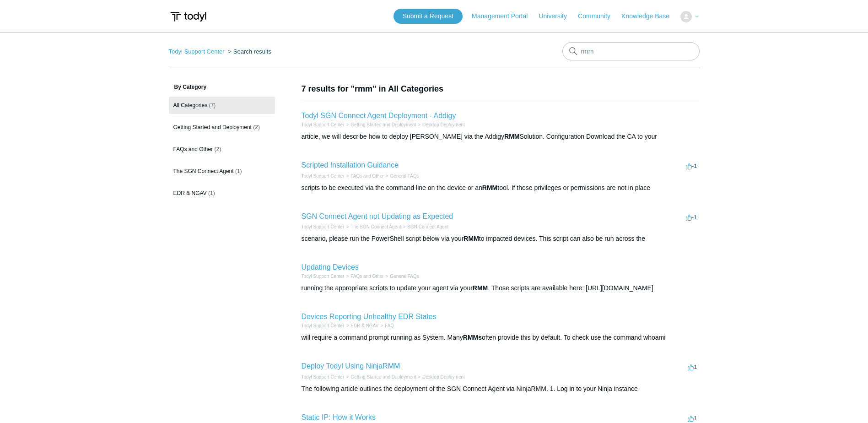 The image size is (868, 423). Describe the element at coordinates (428, 16) in the screenshot. I see `a: Submit a Request` at that location.